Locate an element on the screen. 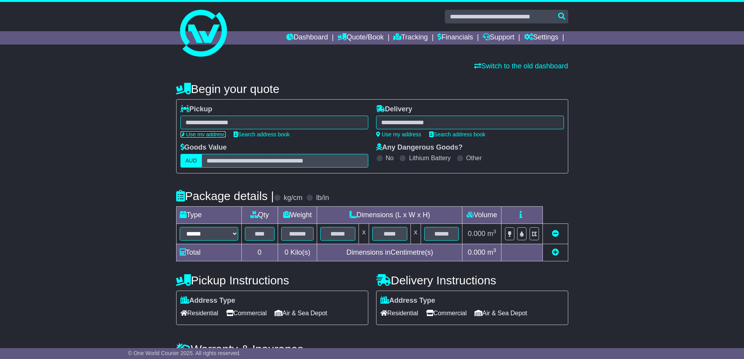  td: Dimensions (L x W x H) is located at coordinates (390, 215).